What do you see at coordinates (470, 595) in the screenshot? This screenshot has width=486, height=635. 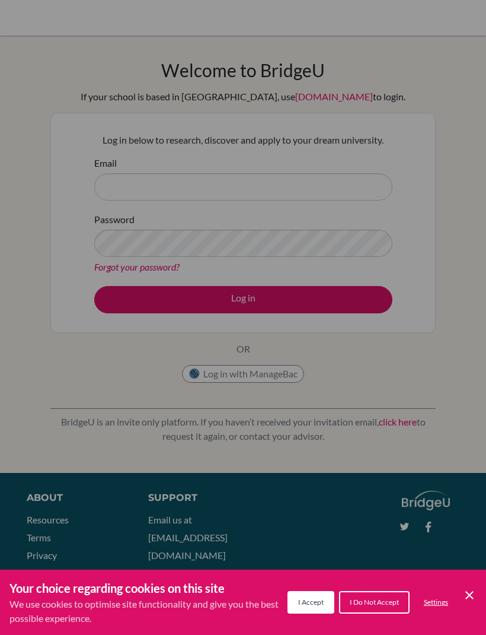 I see `button: Save and close` at bounding box center [470, 595].